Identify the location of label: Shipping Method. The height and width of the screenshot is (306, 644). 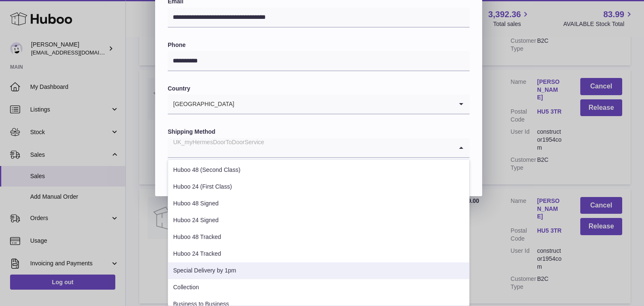
(319, 132).